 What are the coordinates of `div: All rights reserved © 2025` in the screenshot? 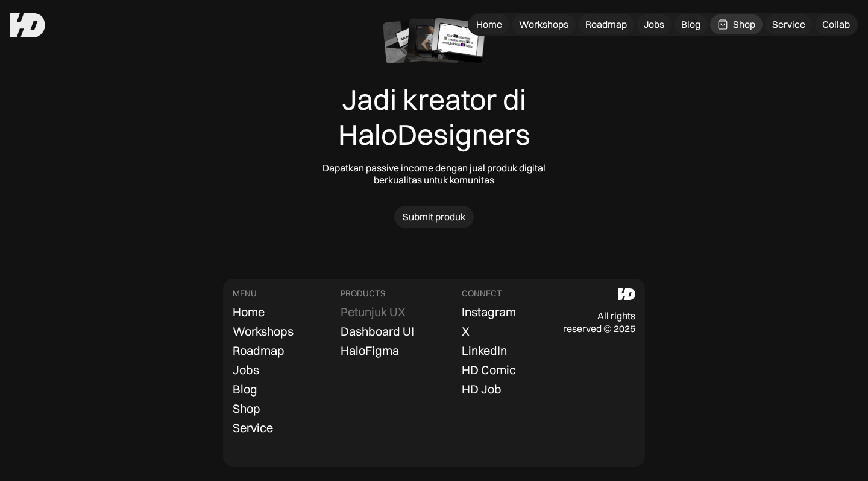 It's located at (599, 322).